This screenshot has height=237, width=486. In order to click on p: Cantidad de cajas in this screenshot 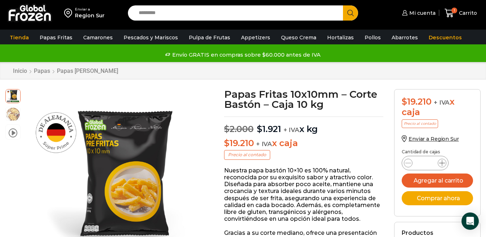, I will do `click(437, 152)`.